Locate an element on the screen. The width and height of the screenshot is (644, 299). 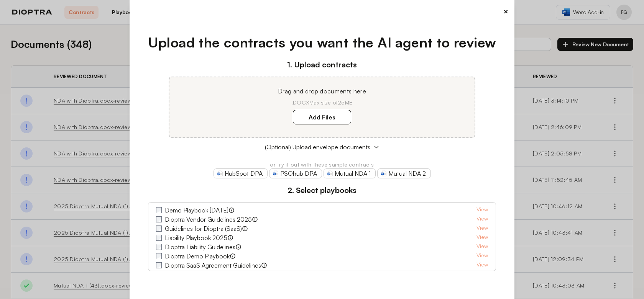
h3: 2. Select playbooks is located at coordinates (322, 190).